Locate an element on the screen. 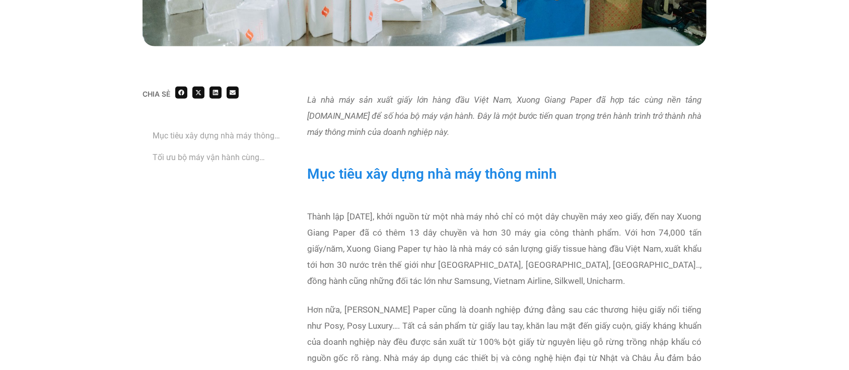  h2: Mục tiêu xây dựng nhà máy thông minh is located at coordinates (504, 174).